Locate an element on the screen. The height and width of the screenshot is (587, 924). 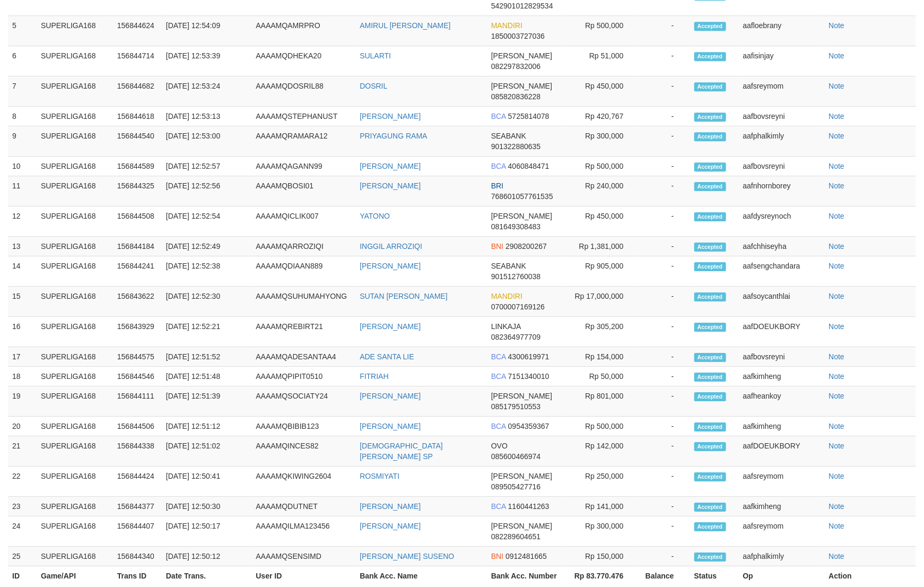
td: AAAAMQILMA123456 is located at coordinates (303, 531).